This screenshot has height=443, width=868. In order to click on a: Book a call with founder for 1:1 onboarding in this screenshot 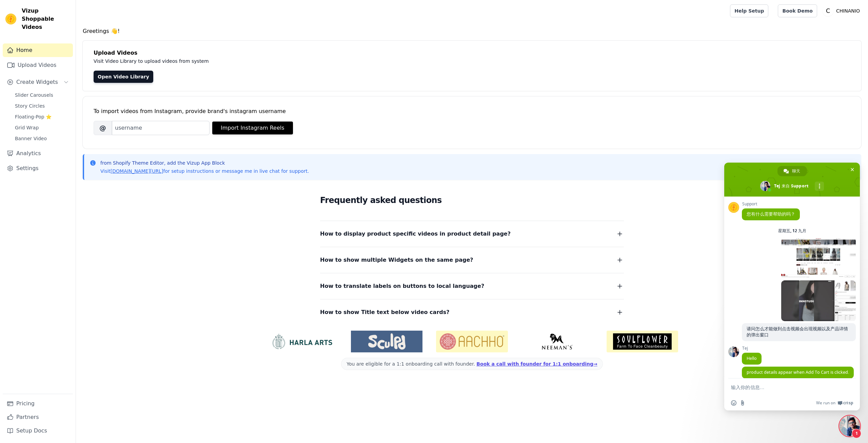, I will do `click(537, 364)`.